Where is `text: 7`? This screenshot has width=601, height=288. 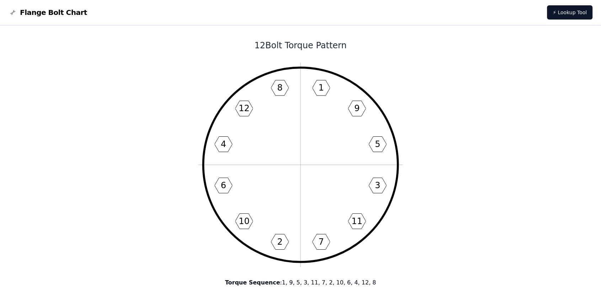 text: 7 is located at coordinates (321, 242).